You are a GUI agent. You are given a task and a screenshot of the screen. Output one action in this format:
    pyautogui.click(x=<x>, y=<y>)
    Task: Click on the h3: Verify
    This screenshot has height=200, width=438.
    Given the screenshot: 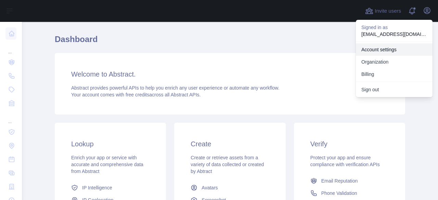 What is the action you would take?
    pyautogui.click(x=350, y=144)
    